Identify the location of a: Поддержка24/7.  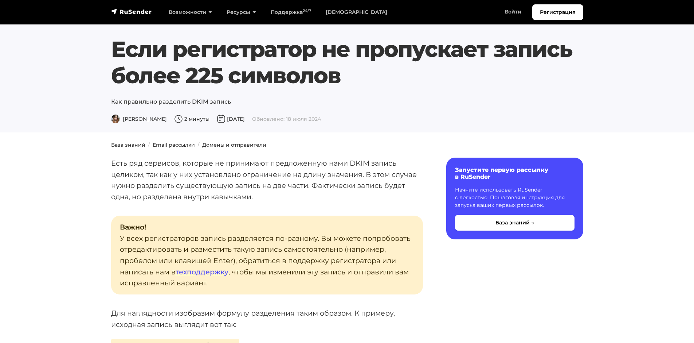
(291, 12).